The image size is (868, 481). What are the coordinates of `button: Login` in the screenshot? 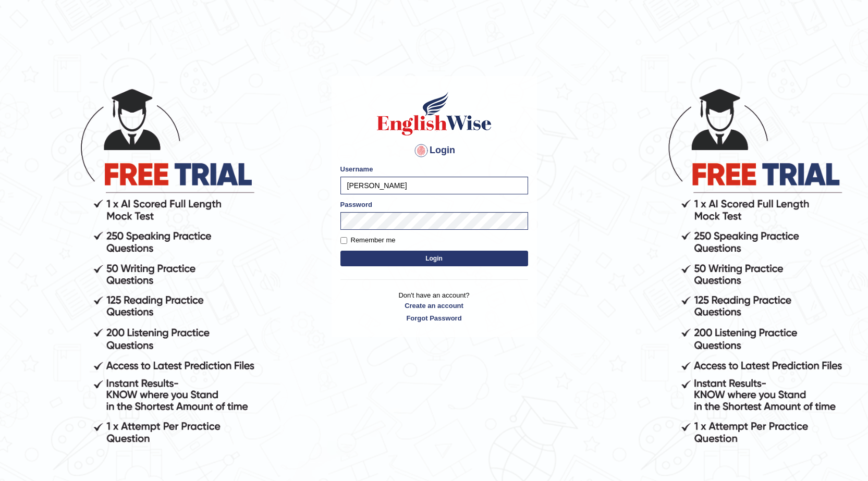 It's located at (434, 259).